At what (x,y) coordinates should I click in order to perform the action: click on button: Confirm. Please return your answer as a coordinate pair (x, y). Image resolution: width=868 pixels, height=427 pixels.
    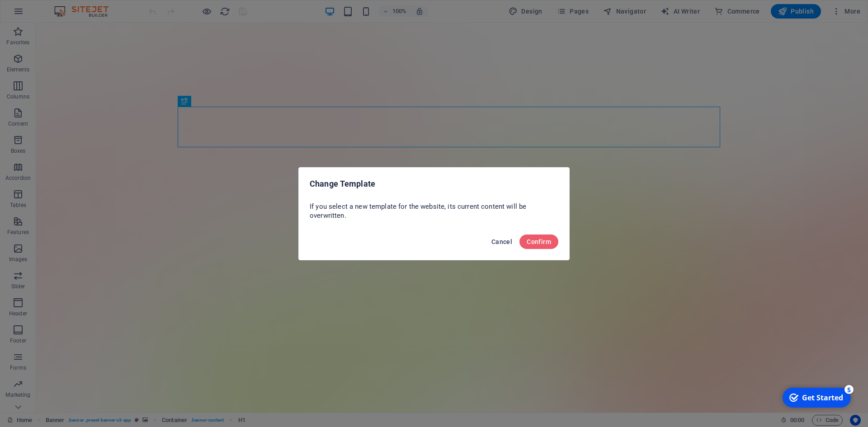
    Looking at the image, I should click on (539, 242).